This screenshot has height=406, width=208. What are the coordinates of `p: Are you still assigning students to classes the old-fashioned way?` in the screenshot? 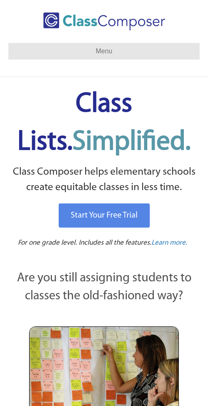 It's located at (104, 287).